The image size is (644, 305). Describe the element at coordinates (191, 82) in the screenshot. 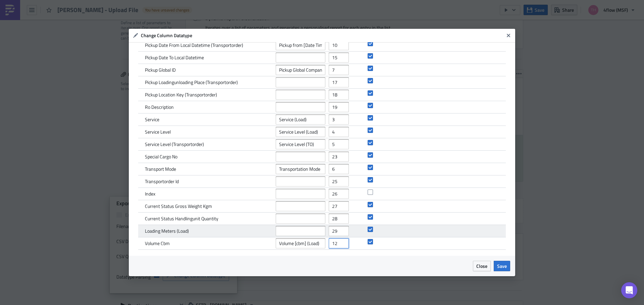

I see `span: Pickup Loadingunloading Place (Transportorder)` at that location.